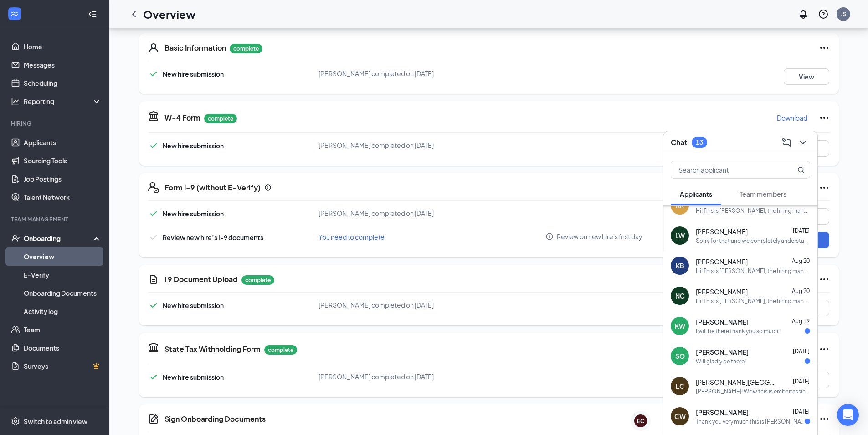 The width and height of the screenshot is (868, 435). What do you see at coordinates (801, 321) in the screenshot?
I see `span: Aug 19` at bounding box center [801, 321].